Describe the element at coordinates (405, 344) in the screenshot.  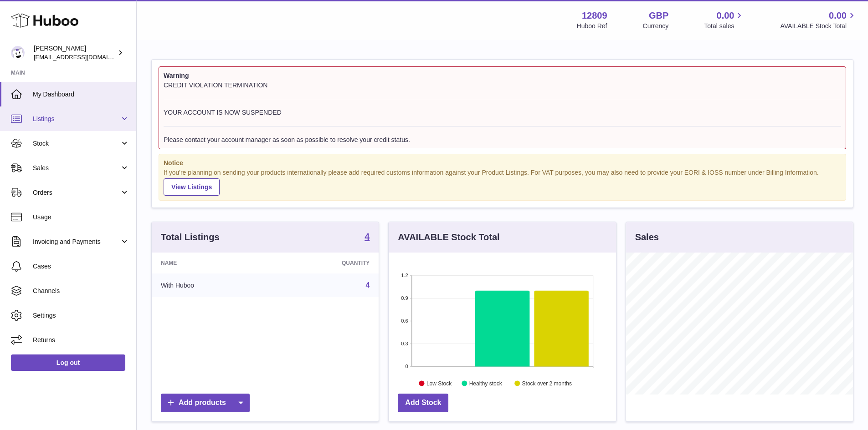
I see `text: 0.3` at that location.